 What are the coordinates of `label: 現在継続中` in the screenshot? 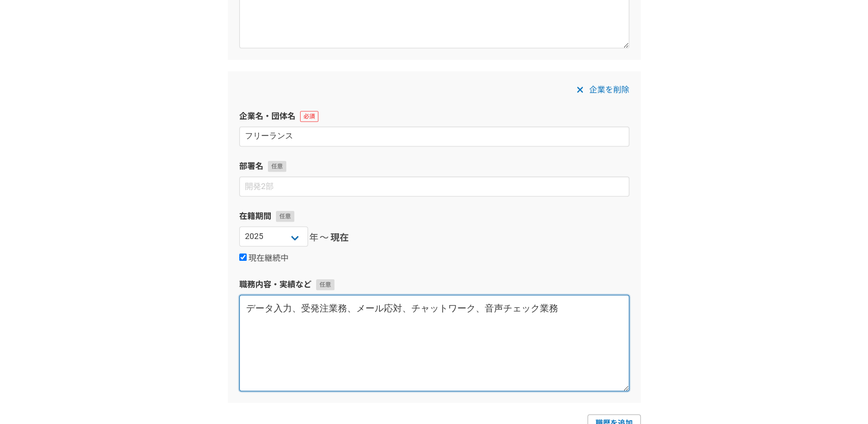 It's located at (264, 258).